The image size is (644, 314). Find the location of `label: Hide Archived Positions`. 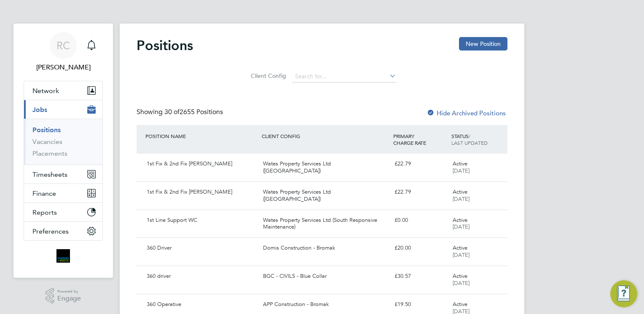

label: Hide Archived Positions is located at coordinates (466, 113).